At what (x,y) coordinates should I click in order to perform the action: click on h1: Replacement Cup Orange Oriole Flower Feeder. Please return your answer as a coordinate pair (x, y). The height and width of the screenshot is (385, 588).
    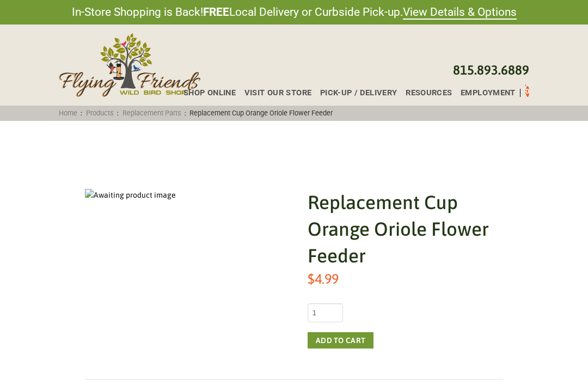
    Looking at the image, I should click on (405, 228).